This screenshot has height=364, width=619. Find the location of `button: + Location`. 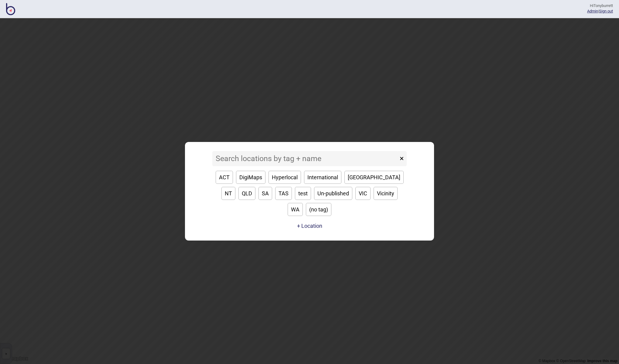

button: + Location is located at coordinates (310, 226).